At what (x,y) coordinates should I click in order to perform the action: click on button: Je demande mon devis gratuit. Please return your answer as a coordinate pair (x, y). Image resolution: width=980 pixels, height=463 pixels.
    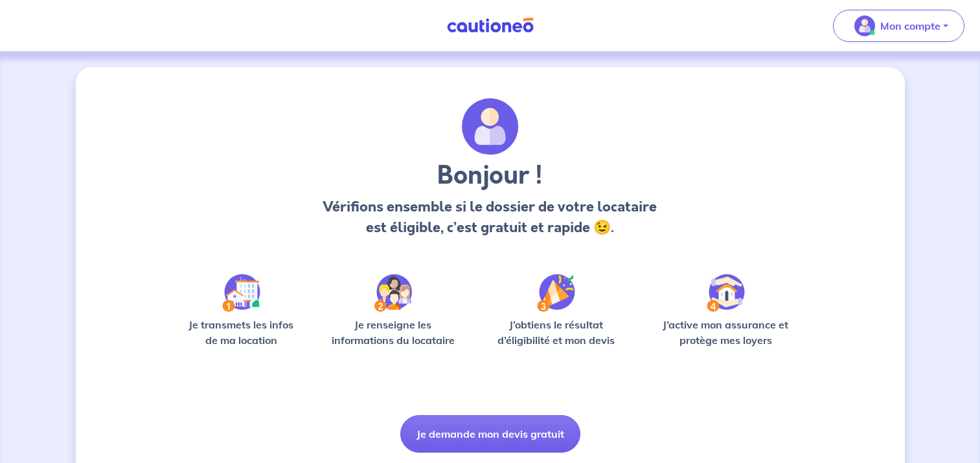
    Looking at the image, I should click on (490, 434).